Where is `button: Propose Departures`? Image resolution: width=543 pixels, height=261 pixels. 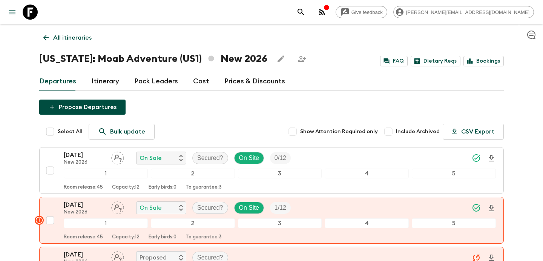 button: Propose Departures is located at coordinates (82, 107).